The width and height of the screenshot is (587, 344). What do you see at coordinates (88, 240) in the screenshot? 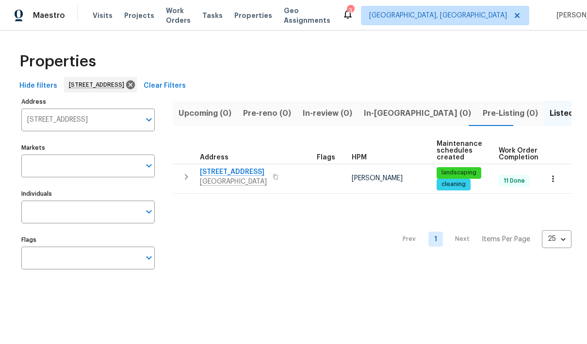
I see `label: Flags` at bounding box center [88, 240].